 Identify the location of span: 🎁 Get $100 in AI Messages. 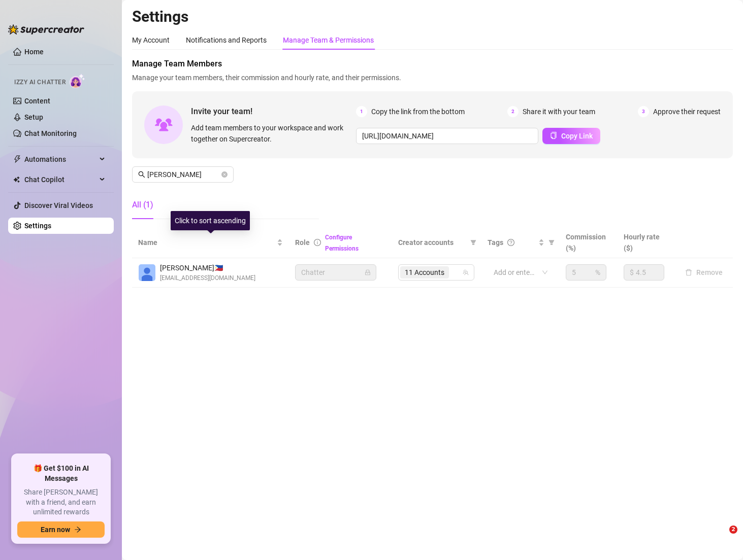
(61, 473).